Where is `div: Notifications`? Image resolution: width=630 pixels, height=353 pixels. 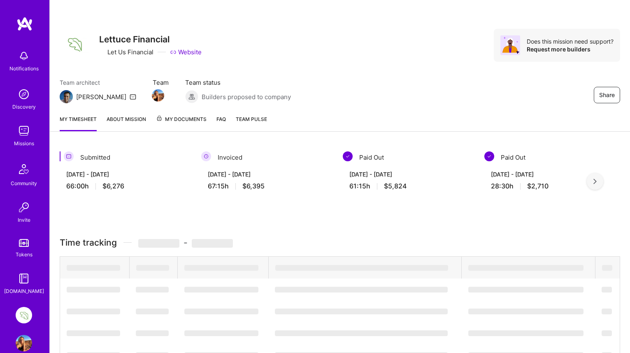
div: Notifications is located at coordinates (24, 68).